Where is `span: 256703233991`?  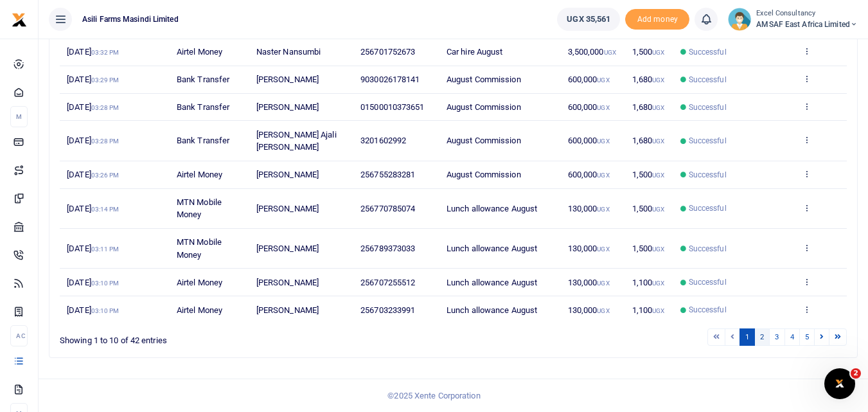
span: 256703233991 is located at coordinates (388, 310).